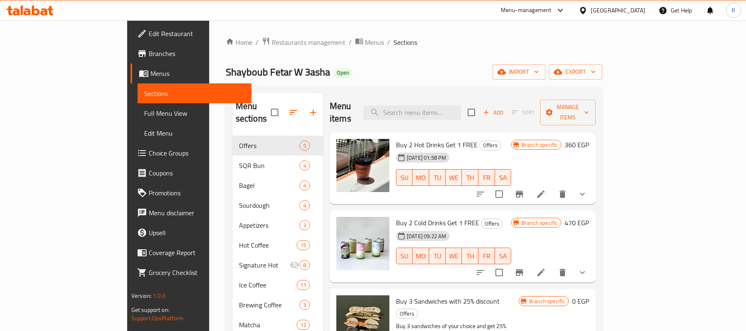 The image size is (746, 331). Describe the element at coordinates (278, 225) in the screenshot. I see `div: Appetizers3` at that location.